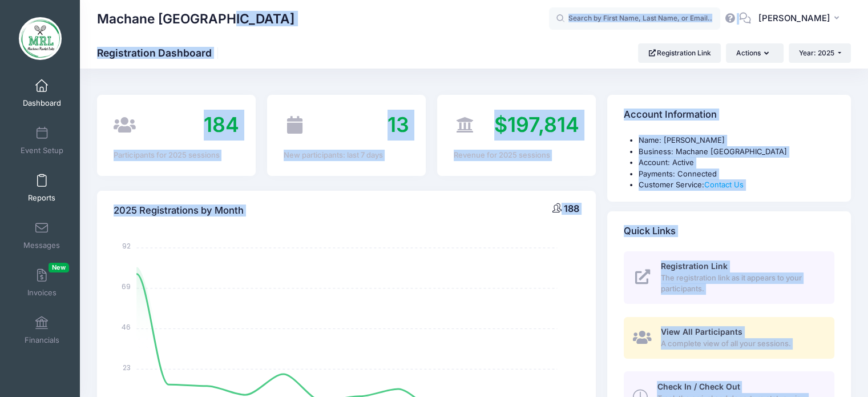 The height and width of the screenshot is (397, 868). What do you see at coordinates (42, 282) in the screenshot?
I see `a: InvoicesNew` at bounding box center [42, 282].